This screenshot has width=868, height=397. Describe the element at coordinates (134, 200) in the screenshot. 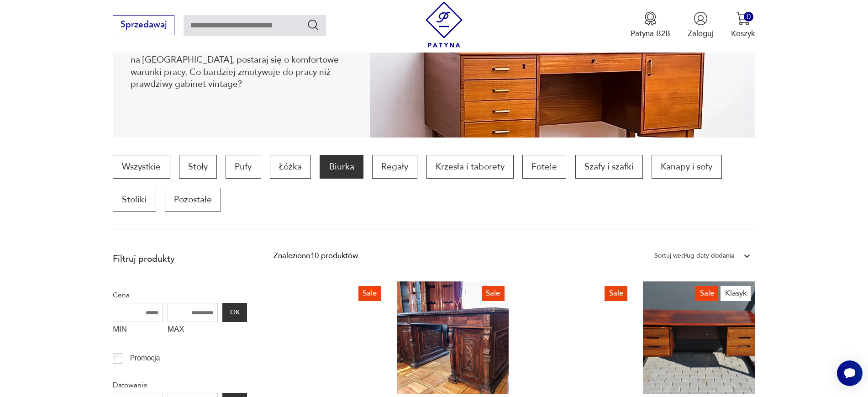

I see `a: Stoliki` at that location.